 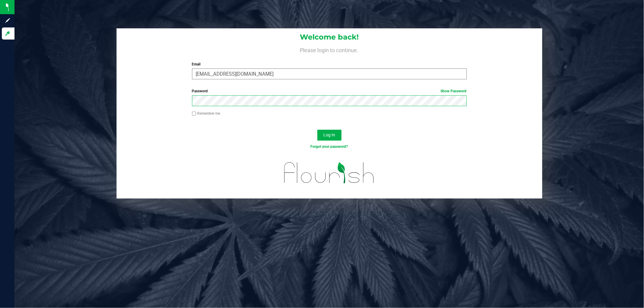 What do you see at coordinates (330, 64) in the screenshot?
I see `label: Email` at bounding box center [330, 64].